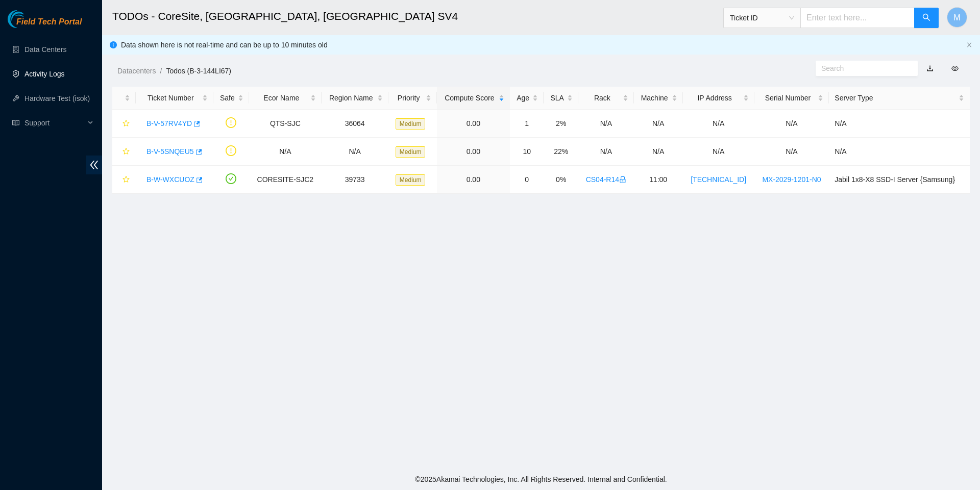 Image resolution: width=980 pixels, height=490 pixels. What do you see at coordinates (199, 71) in the screenshot?
I see `a: Todos (B-3-144LI67)` at bounding box center [199, 71].